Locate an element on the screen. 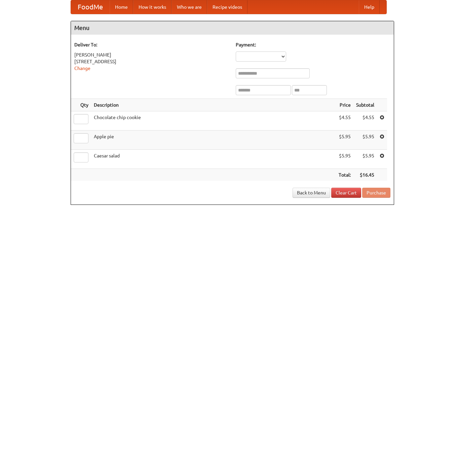 The image size is (457, 476). a: Who we are is located at coordinates (190, 7).